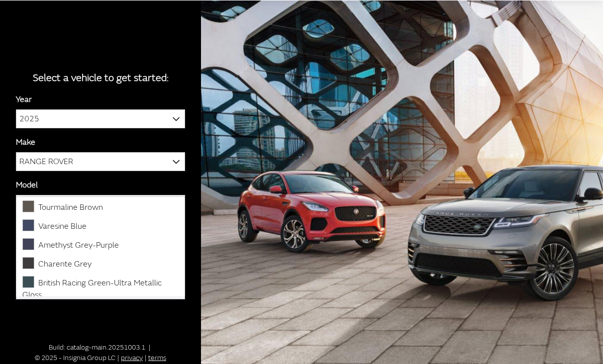 The width and height of the screenshot is (603, 364). I want to click on span: © 2025 - Insignia Group LC, so click(75, 358).